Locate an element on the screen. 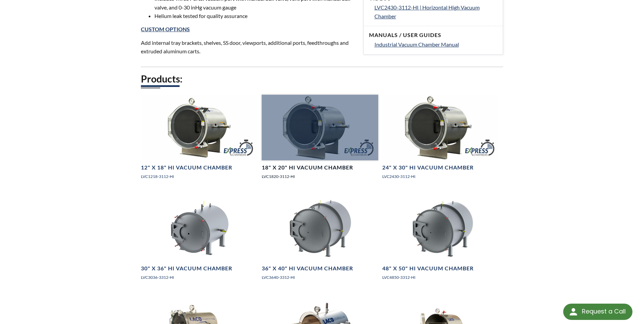  h4: 24" X 30" HI Vacuum Chamber is located at coordinates (428, 167).